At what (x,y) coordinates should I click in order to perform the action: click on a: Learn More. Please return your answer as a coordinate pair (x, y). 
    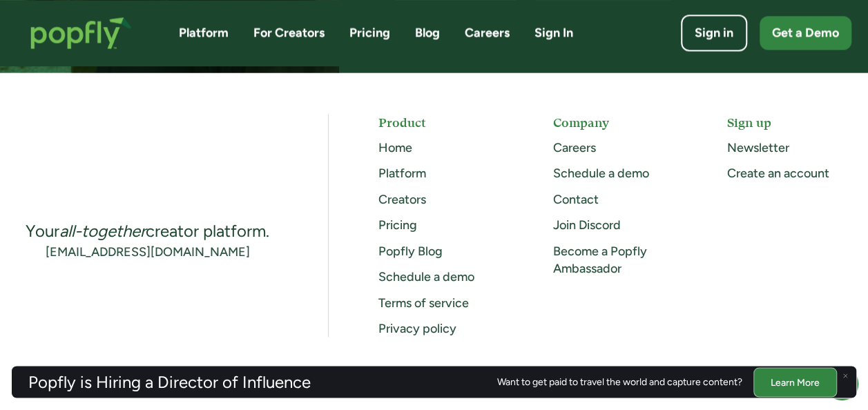
    Looking at the image, I should click on (795, 382).